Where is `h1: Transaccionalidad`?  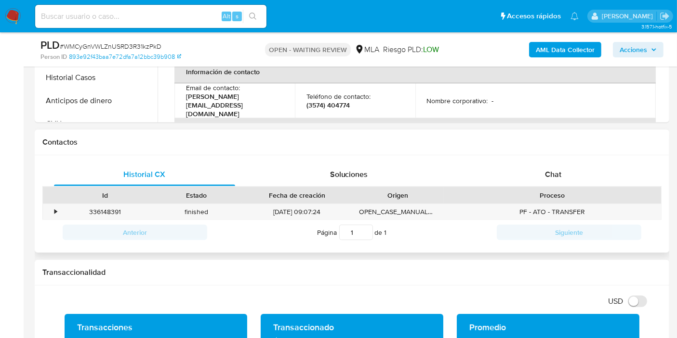
h1: Transaccionalidad is located at coordinates (352, 272).